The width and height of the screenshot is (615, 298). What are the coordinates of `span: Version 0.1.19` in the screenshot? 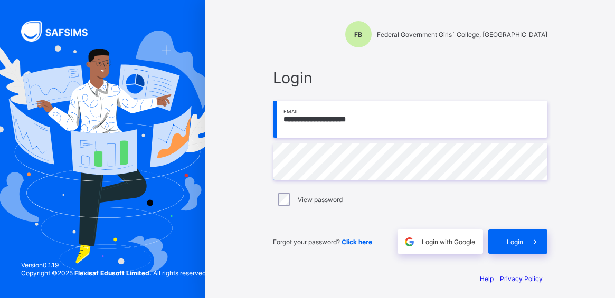 It's located at (114, 265).